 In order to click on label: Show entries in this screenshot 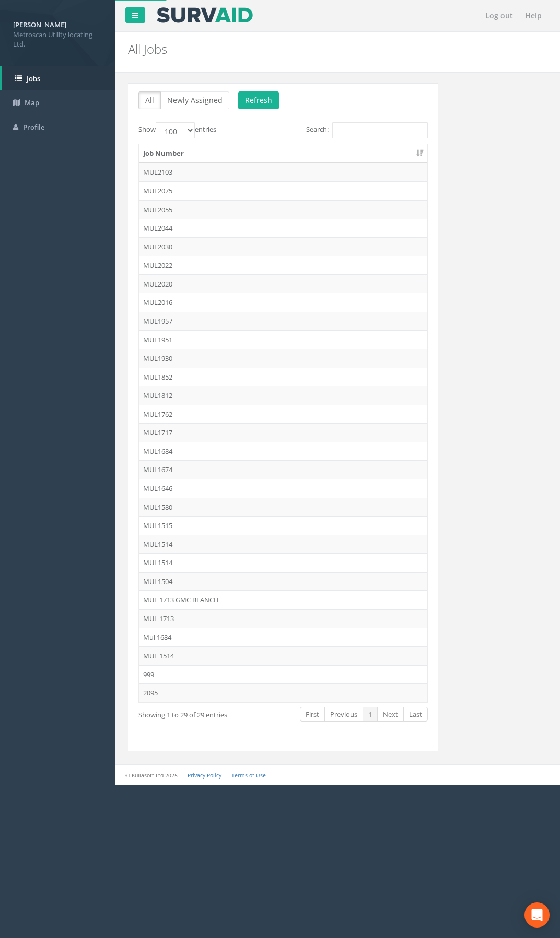, I will do `click(177, 130)`.